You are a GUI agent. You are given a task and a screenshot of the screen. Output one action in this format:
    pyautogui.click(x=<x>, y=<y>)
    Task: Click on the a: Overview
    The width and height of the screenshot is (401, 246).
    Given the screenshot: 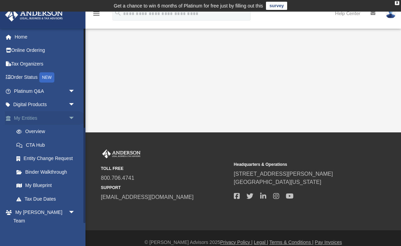 What is the action you would take?
    pyautogui.click(x=47, y=132)
    